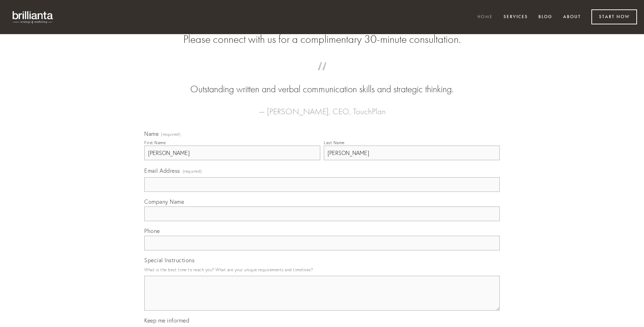 Image resolution: width=644 pixels, height=327 pixels. What do you see at coordinates (164, 202) in the screenshot?
I see `span: Company Name` at bounding box center [164, 202].